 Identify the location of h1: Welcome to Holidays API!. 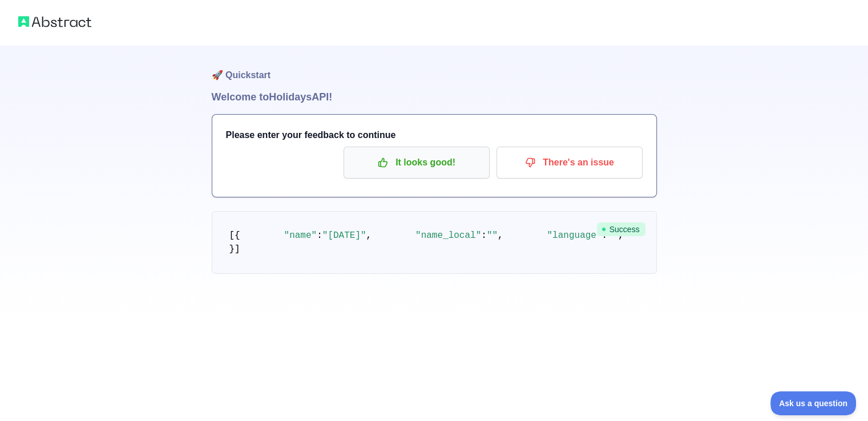
(434, 97).